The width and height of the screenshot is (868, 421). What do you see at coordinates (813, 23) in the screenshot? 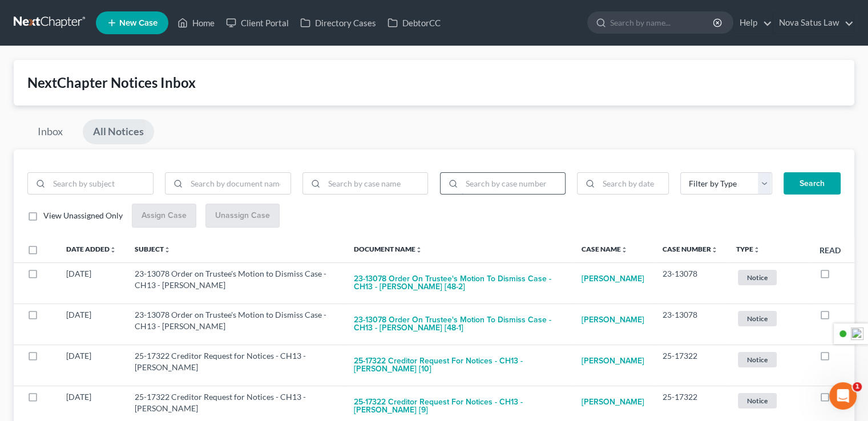
I see `a: Nova Satus Law` at bounding box center [813, 23].